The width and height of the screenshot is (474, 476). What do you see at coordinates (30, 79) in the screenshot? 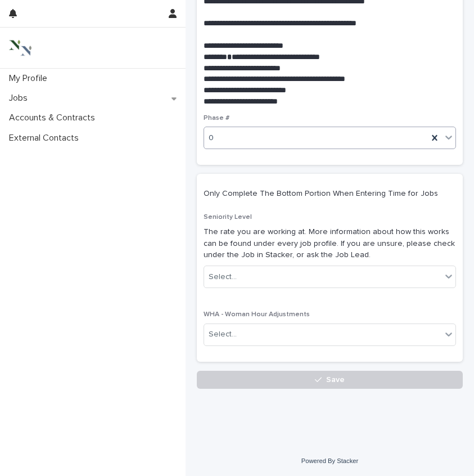
I see `p: My Profile` at bounding box center [30, 79].